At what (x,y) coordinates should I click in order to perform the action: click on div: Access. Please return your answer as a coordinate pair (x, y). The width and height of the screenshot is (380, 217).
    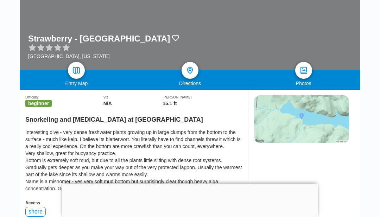
    Looking at the image, I should click on (134, 203).